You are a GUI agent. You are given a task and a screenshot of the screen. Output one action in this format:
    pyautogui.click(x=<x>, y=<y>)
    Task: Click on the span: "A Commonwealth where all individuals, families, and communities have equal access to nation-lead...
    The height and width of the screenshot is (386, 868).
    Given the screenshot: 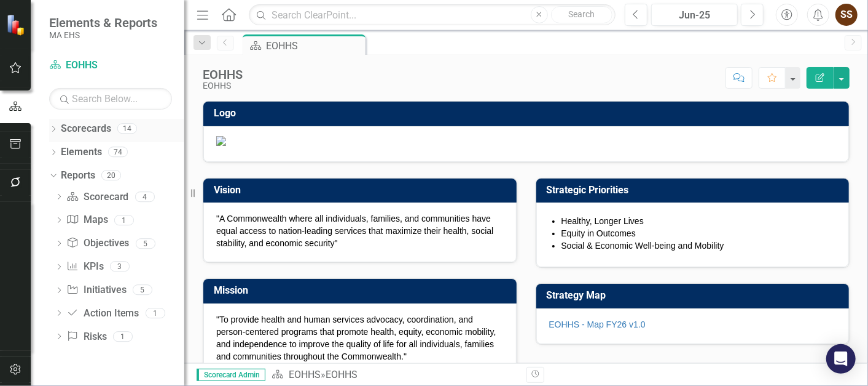 What is the action you would take?
    pyautogui.click(x=355, y=231)
    